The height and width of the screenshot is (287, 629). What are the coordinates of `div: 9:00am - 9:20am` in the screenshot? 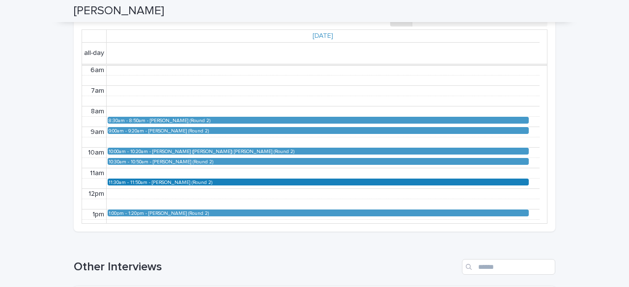 It's located at (128, 131).